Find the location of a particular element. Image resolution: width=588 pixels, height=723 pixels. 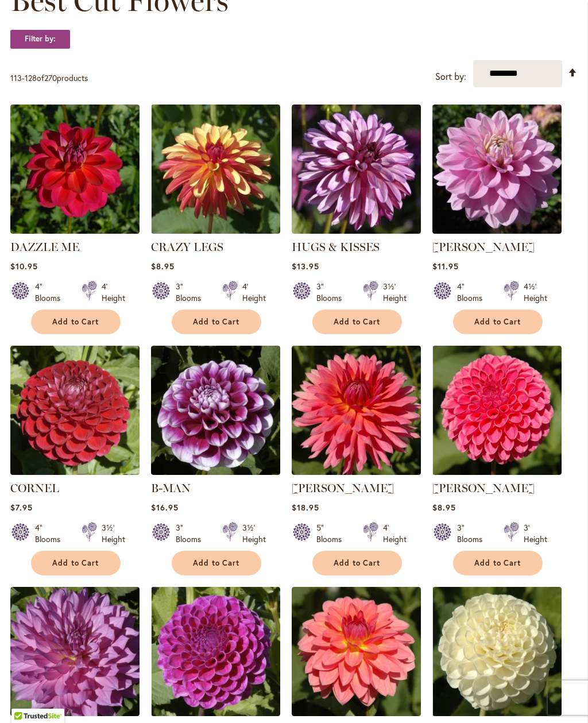

div: 4½' Height is located at coordinates (535, 293).